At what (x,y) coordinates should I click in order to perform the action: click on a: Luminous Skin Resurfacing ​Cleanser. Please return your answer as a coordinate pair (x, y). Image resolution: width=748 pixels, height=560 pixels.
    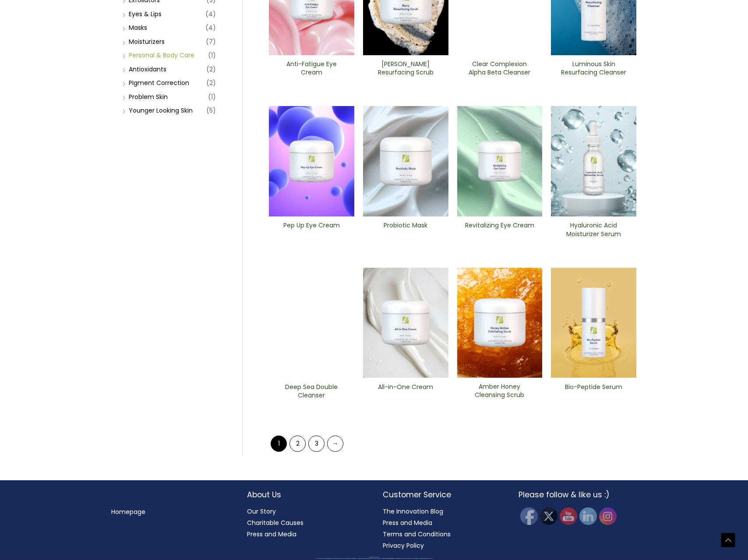
    Looking at the image, I should click on (593, 70).